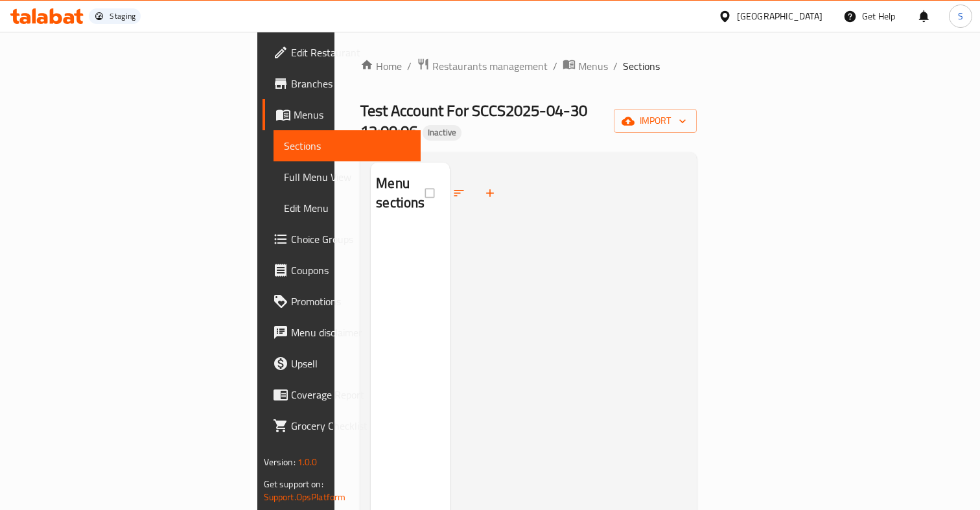  What do you see at coordinates (351, 84) in the screenshot?
I see `span: Branches` at bounding box center [351, 84].